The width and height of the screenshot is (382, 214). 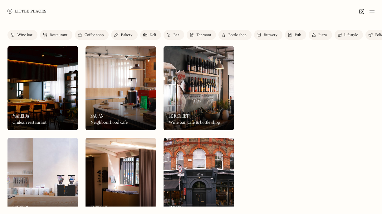 What do you see at coordinates (199, 88) in the screenshot?
I see `a: Le RegretLe RegretLe RegretWine bar, cafe & bottle shop` at bounding box center [199, 88].